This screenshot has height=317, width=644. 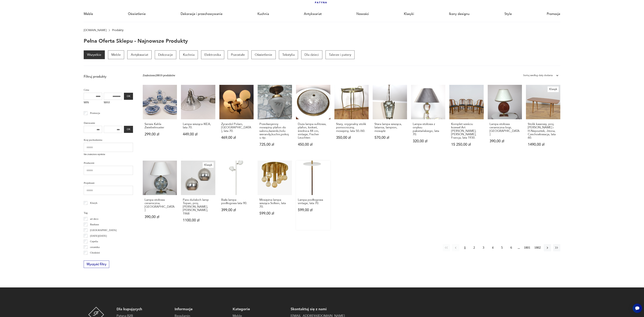 I want to click on button: 1802, so click(x=537, y=248).